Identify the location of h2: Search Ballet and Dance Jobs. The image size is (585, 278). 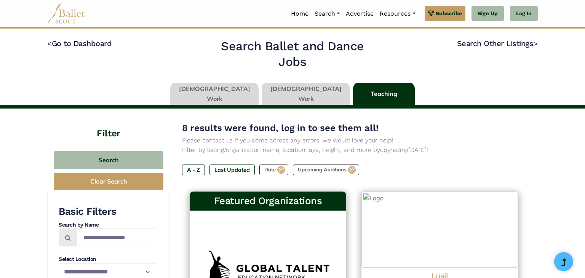
(292, 54).